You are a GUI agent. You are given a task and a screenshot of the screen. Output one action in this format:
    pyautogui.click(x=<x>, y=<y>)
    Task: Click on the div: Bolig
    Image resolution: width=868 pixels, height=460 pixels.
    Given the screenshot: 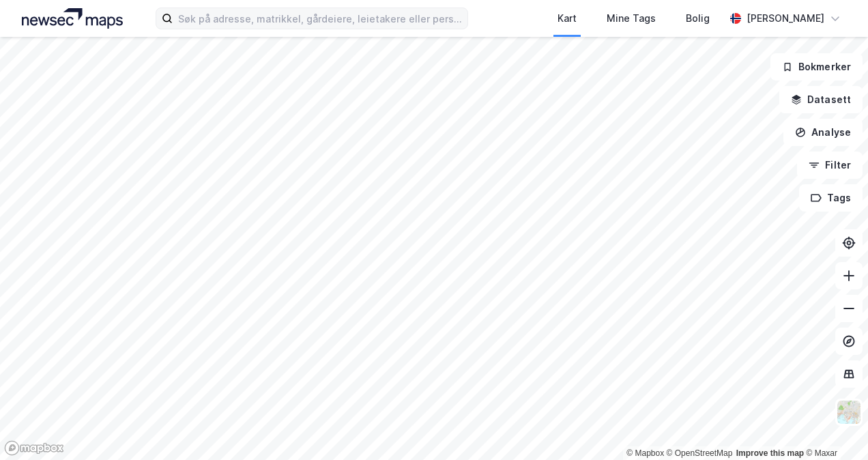 What is the action you would take?
    pyautogui.click(x=698, y=19)
    